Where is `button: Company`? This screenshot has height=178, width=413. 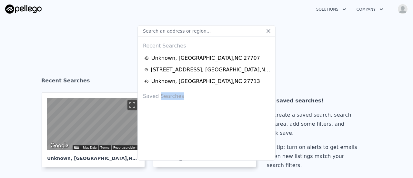 button: Company is located at coordinates (370, 9).